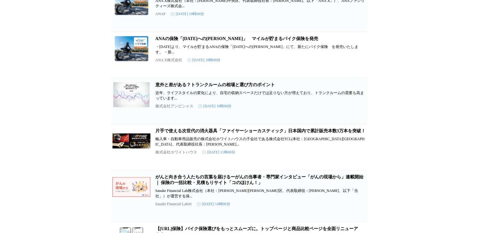 The image size is (478, 233). I want to click on p: 株式会社アンビシャス, so click(174, 106).